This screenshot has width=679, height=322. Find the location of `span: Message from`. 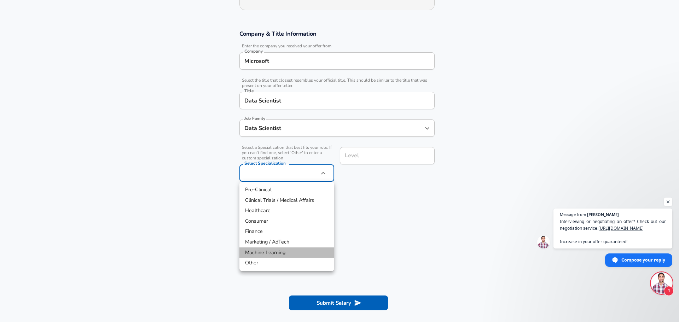

span: Message from is located at coordinates (572, 214).